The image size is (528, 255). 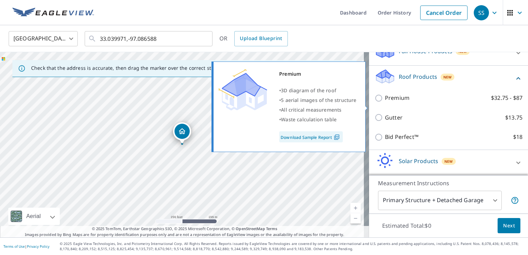 What do you see at coordinates (507, 98) in the screenshot?
I see `p: $32.75 - $87` at bounding box center [507, 98].